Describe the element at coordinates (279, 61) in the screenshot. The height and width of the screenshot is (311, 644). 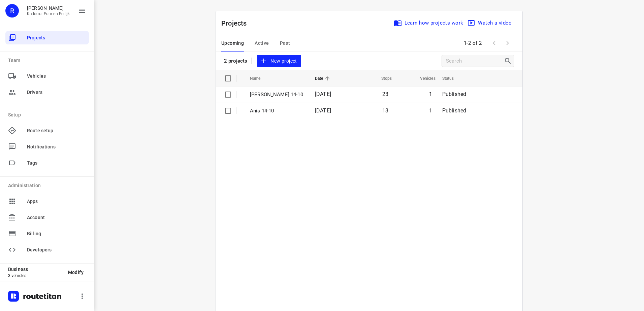
I see `button: New project` at that location.